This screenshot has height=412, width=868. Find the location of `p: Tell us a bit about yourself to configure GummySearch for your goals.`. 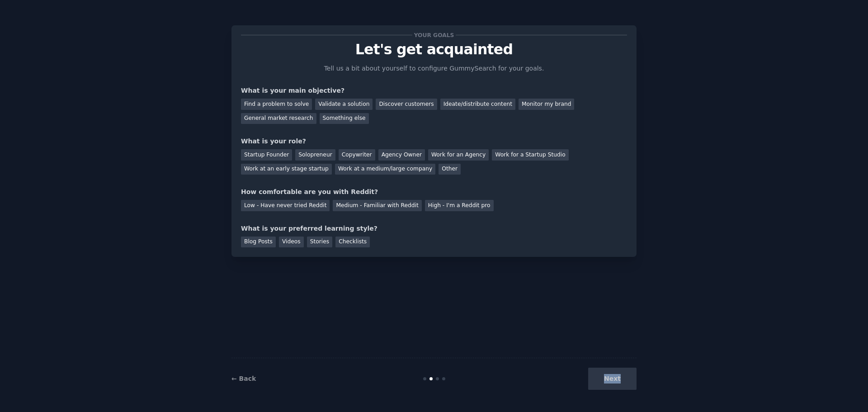

p: Tell us a bit about yourself to configure GummySearch for your goals. is located at coordinates (434, 68).